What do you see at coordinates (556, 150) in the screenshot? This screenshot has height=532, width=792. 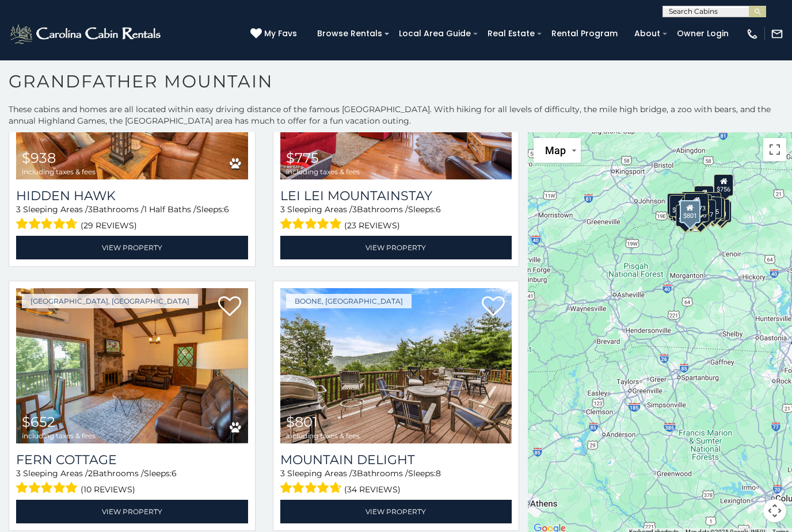 I see `span: Map` at bounding box center [556, 150].